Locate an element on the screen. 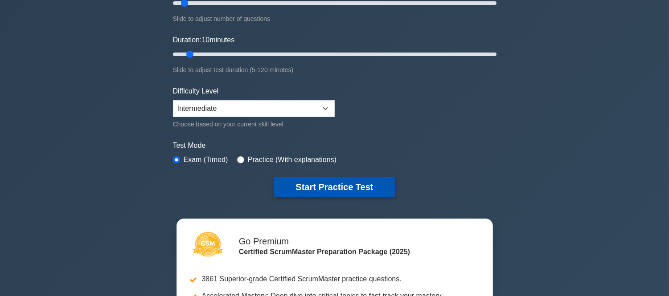 The width and height of the screenshot is (669, 296). label: Practice (With explanations) is located at coordinates (292, 160).